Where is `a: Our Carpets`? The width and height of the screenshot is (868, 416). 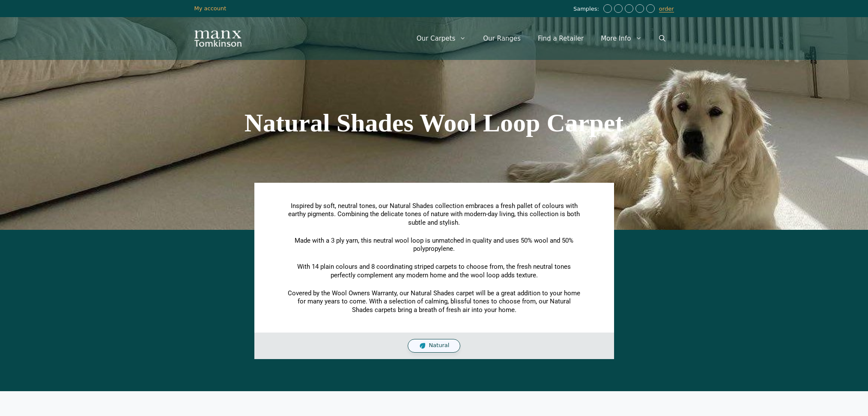
a: Our Carpets is located at coordinates (441, 39).